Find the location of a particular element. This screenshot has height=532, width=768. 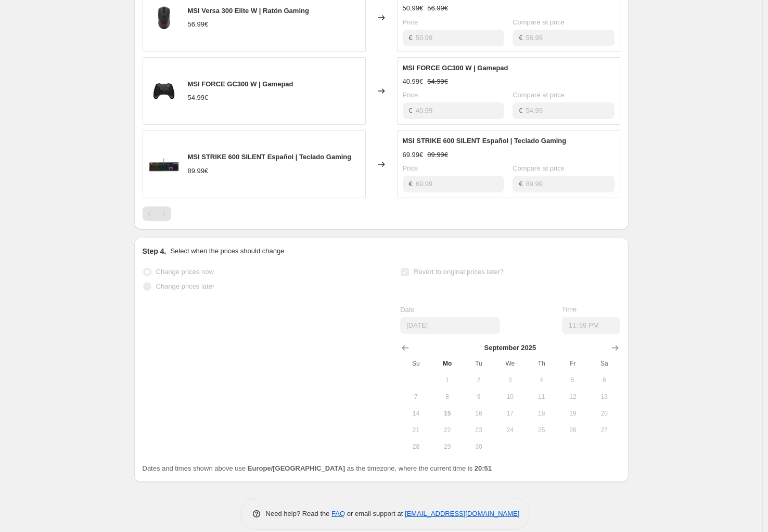

span: 8 is located at coordinates (448, 397).